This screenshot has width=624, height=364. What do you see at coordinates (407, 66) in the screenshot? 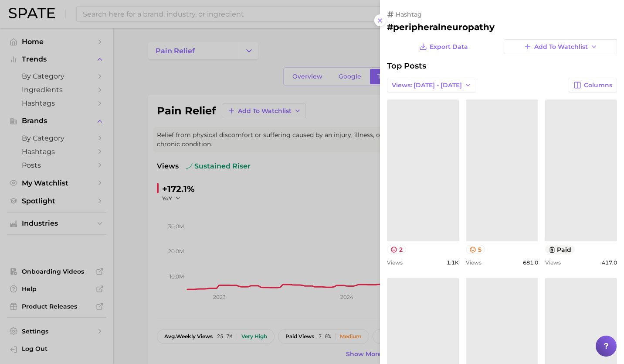
I see `span: Top Posts` at bounding box center [407, 66].